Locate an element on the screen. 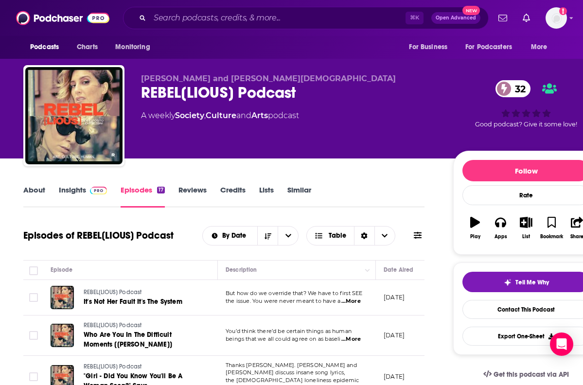 The image size is (583, 385). span: beings that we all could agree on as baseli is located at coordinates (283, 339).